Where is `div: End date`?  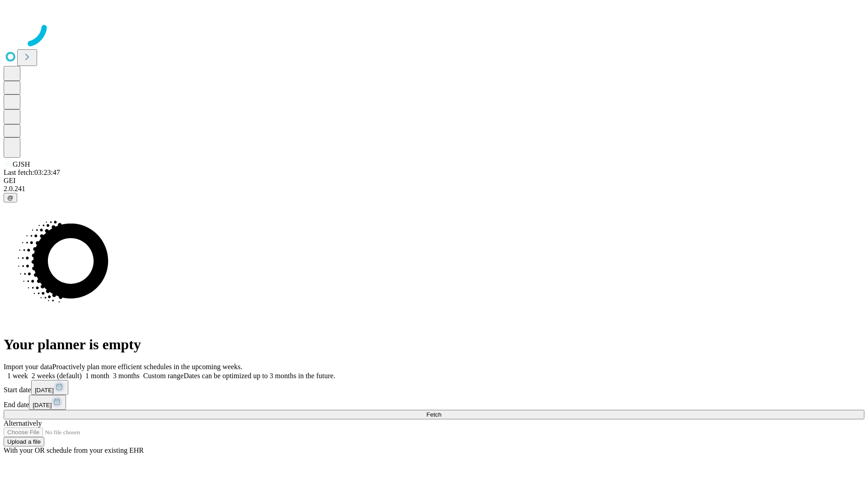
div: End date is located at coordinates (434, 403).